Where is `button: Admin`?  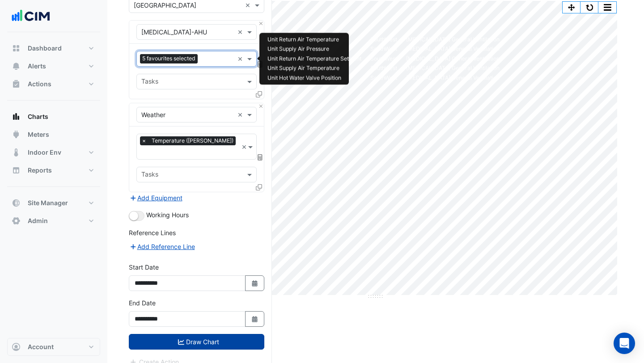 button: Admin is located at coordinates (53, 221).